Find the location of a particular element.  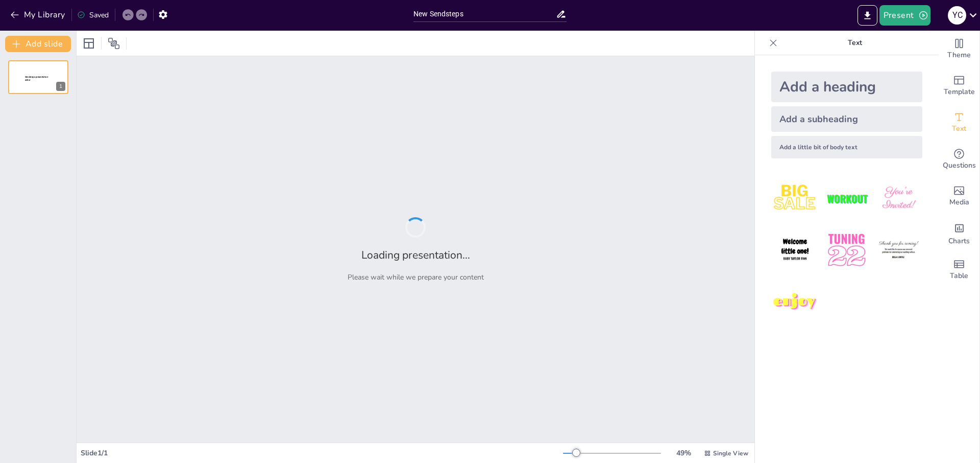

span: Position is located at coordinates (114, 43).